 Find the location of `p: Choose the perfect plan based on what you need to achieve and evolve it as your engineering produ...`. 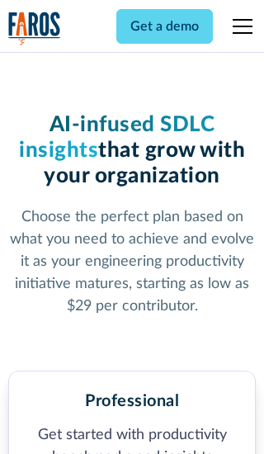

p: Choose the perfect plan based on what you need to achieve and evolve it as your engineering produ... is located at coordinates (132, 262).